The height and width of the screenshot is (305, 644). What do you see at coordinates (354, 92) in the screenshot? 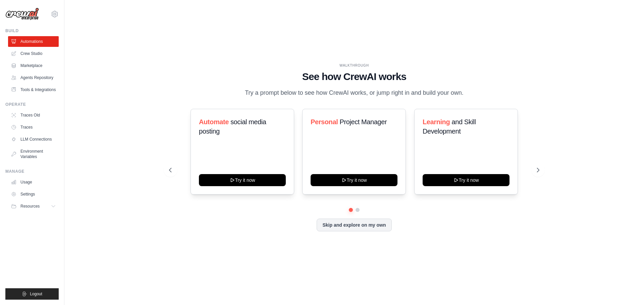
I see `p: Try a prompt below to see how CrewAI works, or jump right in and build your own.` at bounding box center [354, 92].